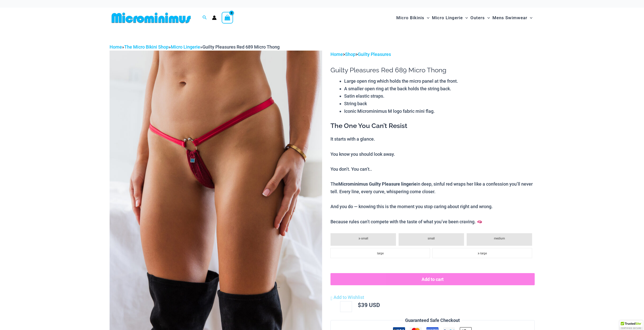 Image resolution: width=644 pixels, height=330 pixels. I want to click on span: Add to Wishlist, so click(349, 297).